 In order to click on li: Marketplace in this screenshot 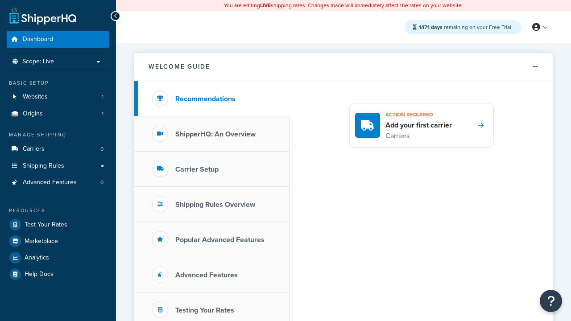, I will do `click(58, 242)`.